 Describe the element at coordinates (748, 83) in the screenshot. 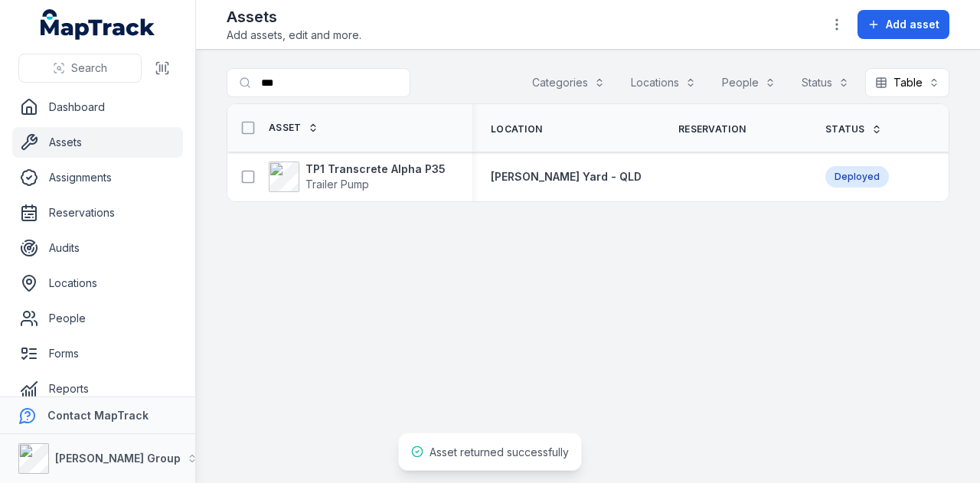

I see `button: People` at that location.